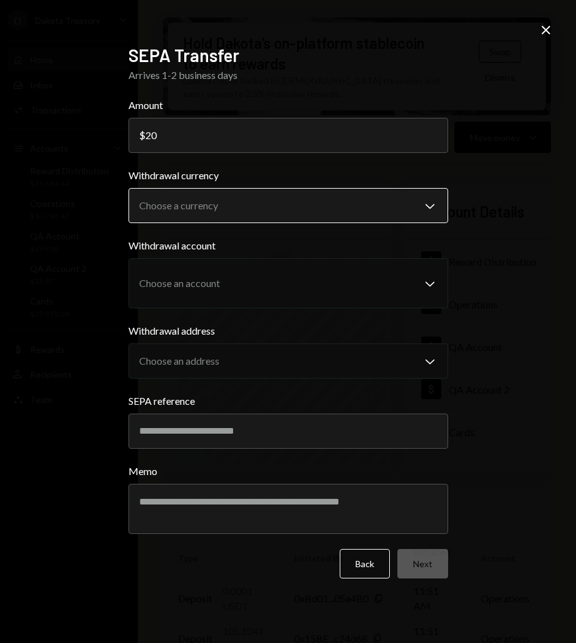 Image resolution: width=576 pixels, height=643 pixels. Describe the element at coordinates (288, 176) in the screenshot. I see `label: Withdrawal currency` at that location.